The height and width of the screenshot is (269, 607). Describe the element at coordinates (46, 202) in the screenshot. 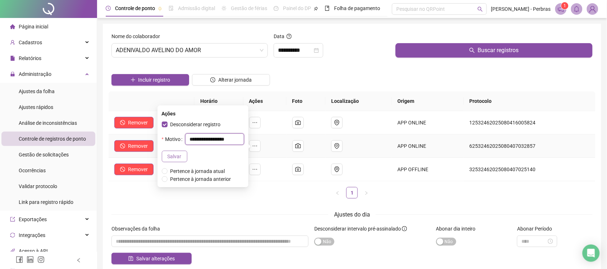

I see `span: Link para registro rápido` at that location.